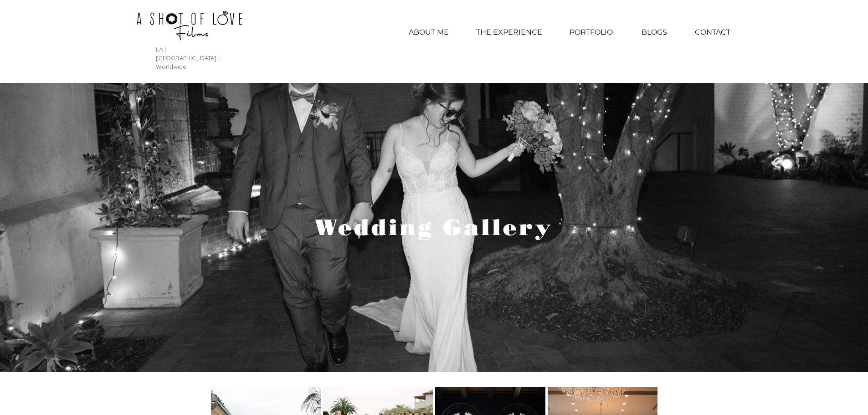  What do you see at coordinates (569, 32) in the screenshot?
I see `nav: Site` at bounding box center [569, 32].